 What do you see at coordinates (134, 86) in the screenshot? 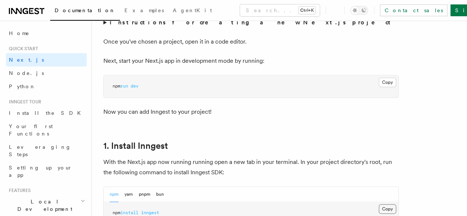
I see `span: dev` at bounding box center [134, 86].